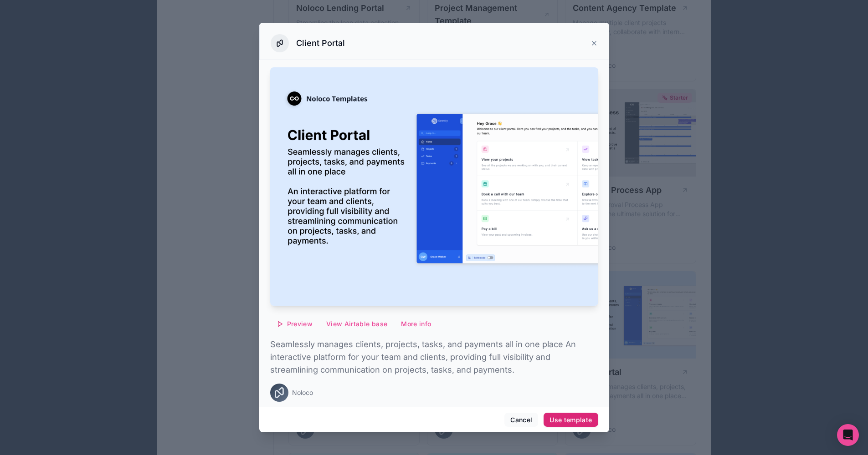 The width and height of the screenshot is (868, 455). I want to click on div: Use template, so click(570, 420).